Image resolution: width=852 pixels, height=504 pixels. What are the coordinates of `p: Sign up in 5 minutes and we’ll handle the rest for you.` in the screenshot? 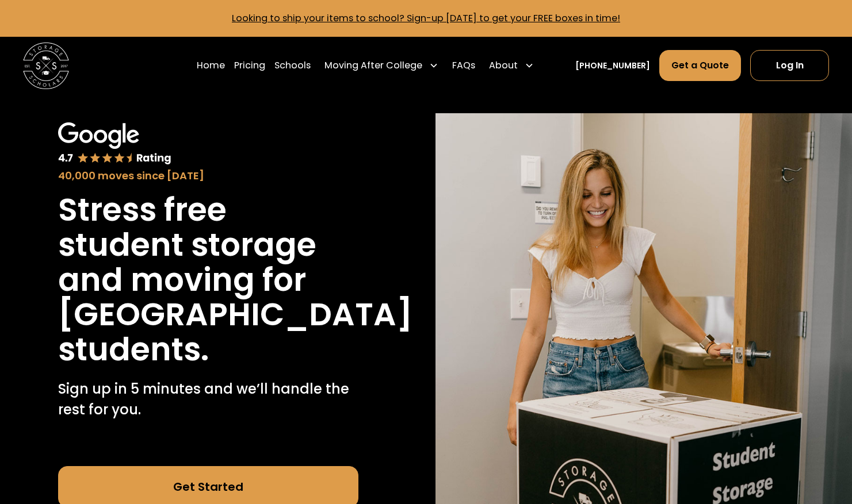 It's located at (208, 400).